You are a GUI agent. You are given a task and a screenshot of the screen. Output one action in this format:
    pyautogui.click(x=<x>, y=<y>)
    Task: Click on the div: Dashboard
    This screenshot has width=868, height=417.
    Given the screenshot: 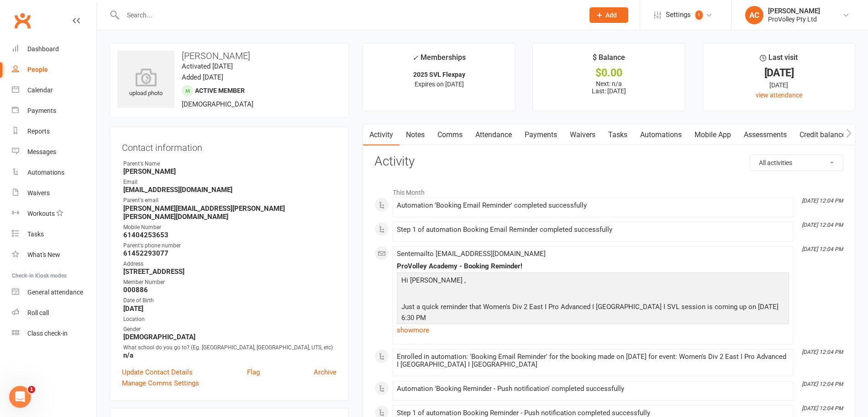 What is the action you would take?
    pyautogui.click(x=43, y=49)
    